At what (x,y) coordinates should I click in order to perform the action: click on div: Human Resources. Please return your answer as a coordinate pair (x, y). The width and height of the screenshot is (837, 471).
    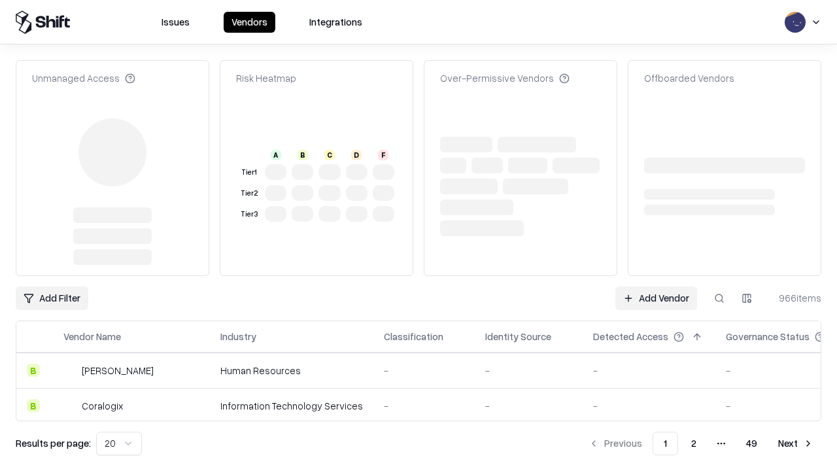
    Looking at the image, I should click on (291, 370).